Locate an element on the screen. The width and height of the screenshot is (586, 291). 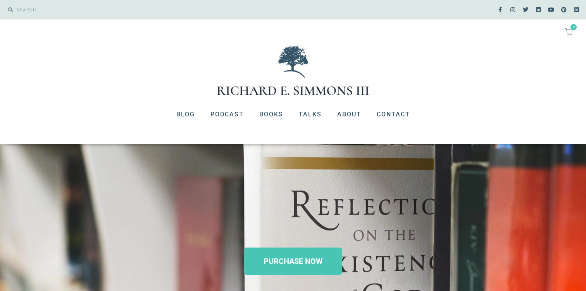
a: Books is located at coordinates (271, 114).